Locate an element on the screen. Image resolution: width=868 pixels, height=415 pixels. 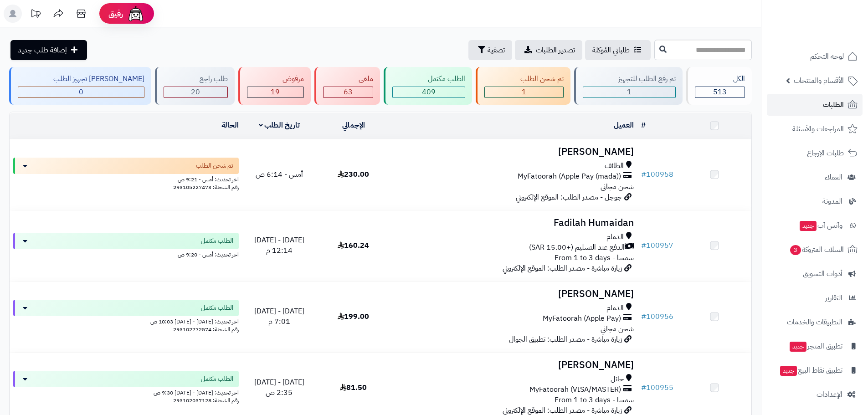
span: تم شحن الطلب is located at coordinates (215, 166).